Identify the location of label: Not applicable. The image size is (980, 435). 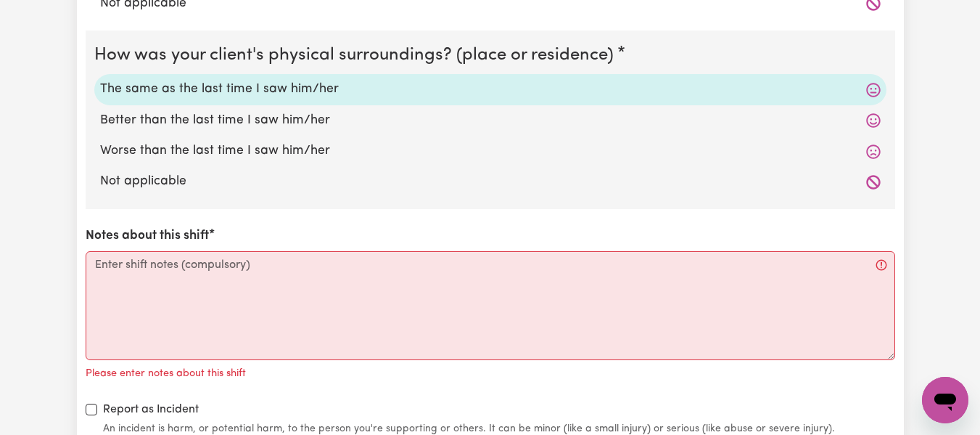
(491, 181).